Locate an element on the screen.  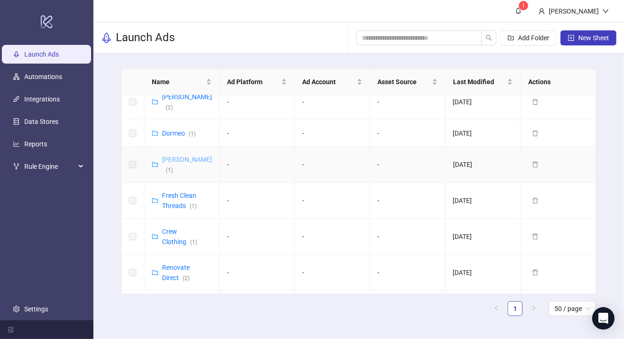
li: 1 is located at coordinates (515, 308).